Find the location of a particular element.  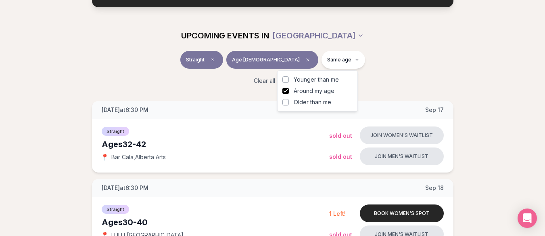

div: Open Intercom Messenger is located at coordinates (527, 218).